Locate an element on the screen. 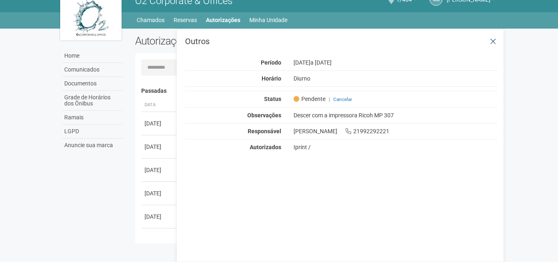 This screenshot has height=262, width=558. a: Cancelar is located at coordinates (342, 99).